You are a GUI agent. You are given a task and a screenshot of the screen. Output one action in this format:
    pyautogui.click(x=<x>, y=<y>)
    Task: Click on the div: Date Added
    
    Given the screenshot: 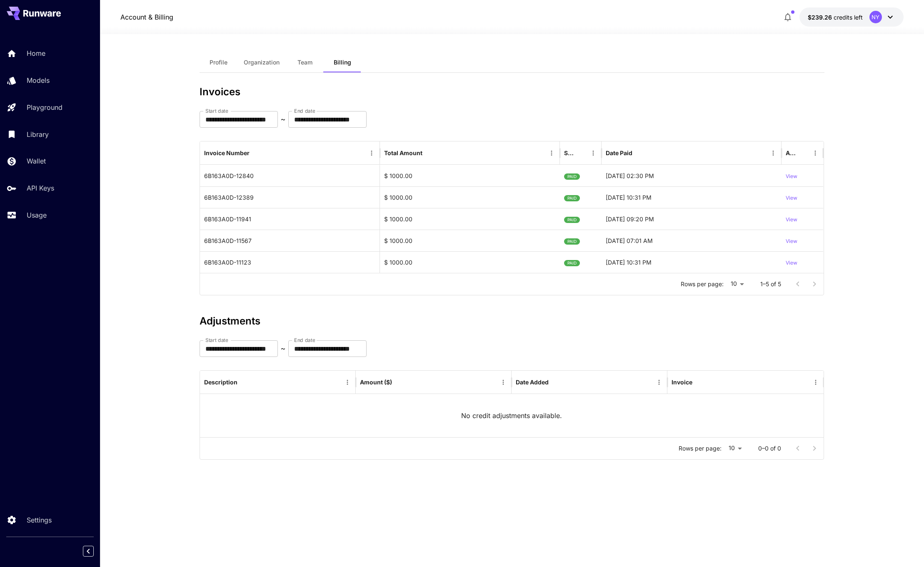 What is the action you would take?
    pyautogui.click(x=531, y=382)
    